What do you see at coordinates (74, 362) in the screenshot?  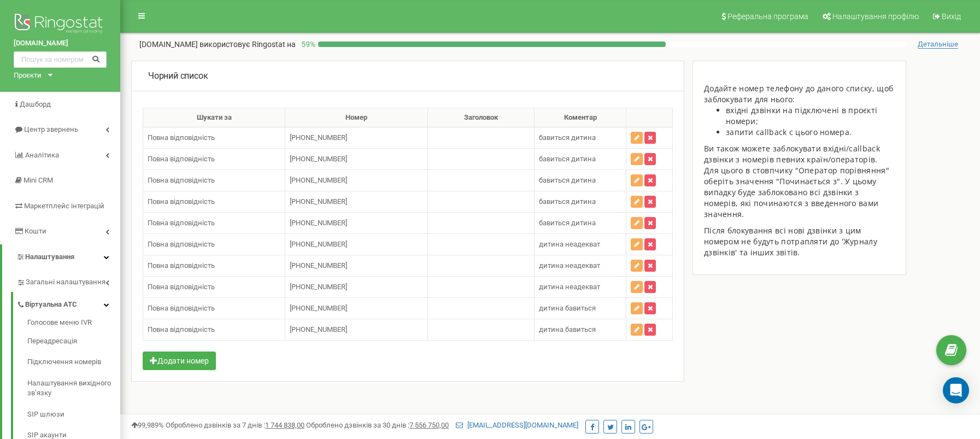 I see `a: Підключення номерів` at bounding box center [74, 362].